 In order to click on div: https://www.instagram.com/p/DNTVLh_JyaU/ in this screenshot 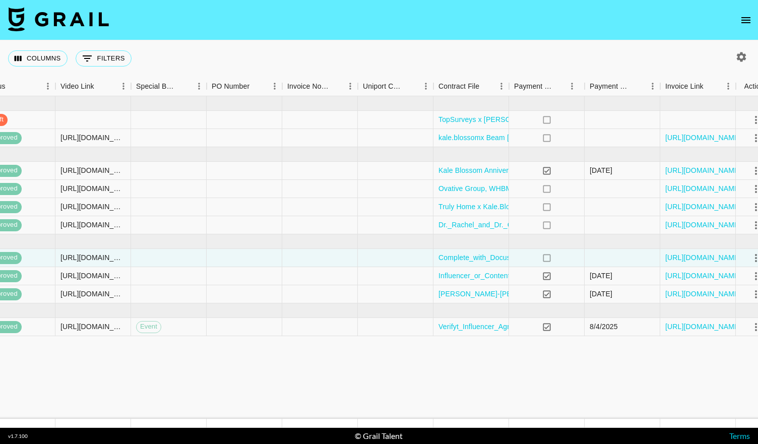, I will do `click(93, 276)`.